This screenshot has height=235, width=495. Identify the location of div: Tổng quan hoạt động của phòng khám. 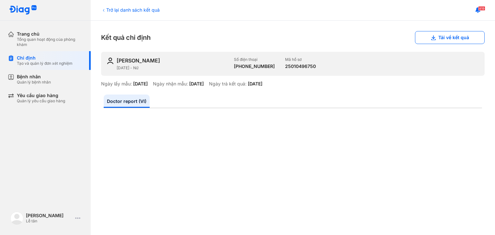
(50, 42).